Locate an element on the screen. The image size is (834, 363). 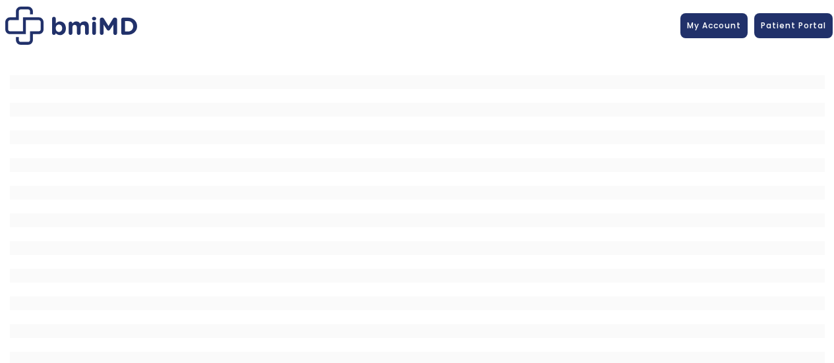
div: Patient Messaging Portal is located at coordinates (71, 26).